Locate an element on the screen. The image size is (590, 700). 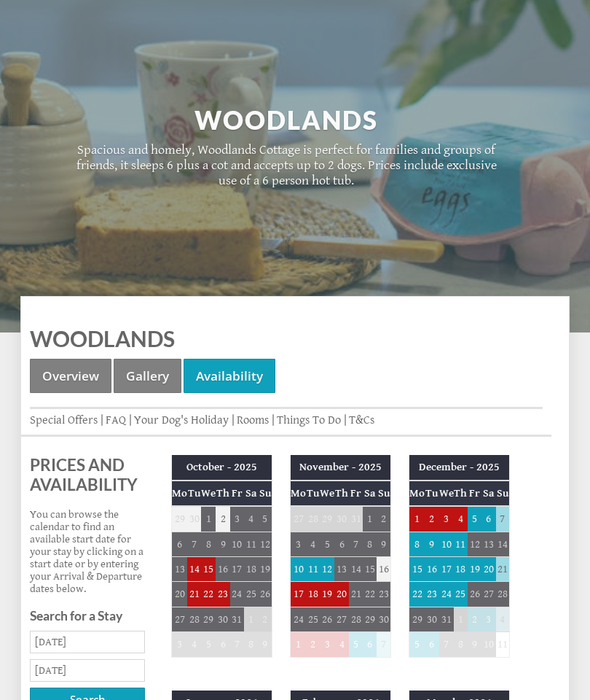
a: T&Cs is located at coordinates (361, 420).